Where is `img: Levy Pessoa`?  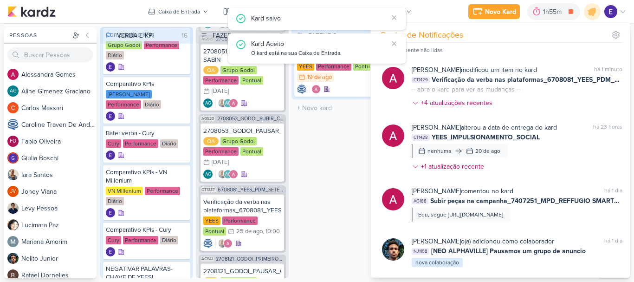 img: Levy Pessoa is located at coordinates (13, 208).